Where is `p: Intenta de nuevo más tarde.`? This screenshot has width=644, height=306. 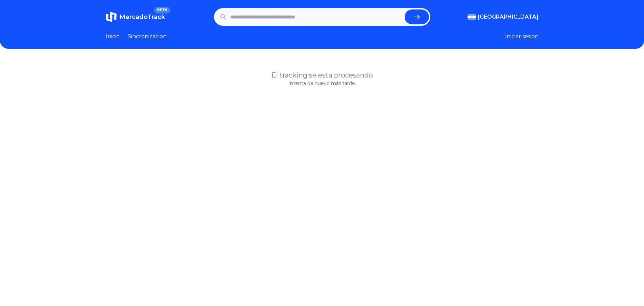 p: Intenta de nuevo más tarde. is located at coordinates (323, 83).